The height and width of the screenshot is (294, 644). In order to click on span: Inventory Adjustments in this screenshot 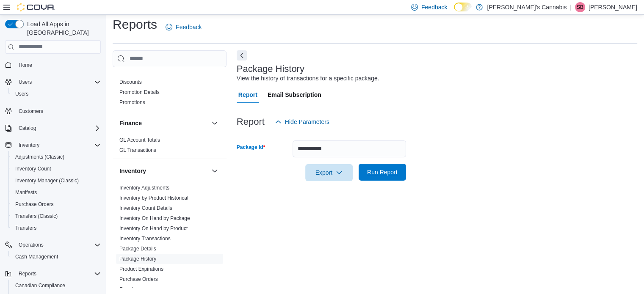, I will do `click(144, 188)`.